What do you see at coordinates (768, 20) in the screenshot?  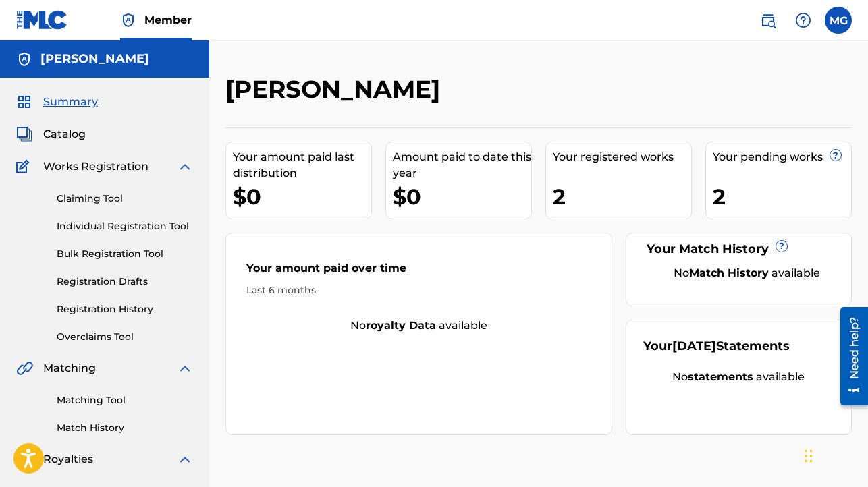 I see `a: Public Search` at bounding box center [768, 20].